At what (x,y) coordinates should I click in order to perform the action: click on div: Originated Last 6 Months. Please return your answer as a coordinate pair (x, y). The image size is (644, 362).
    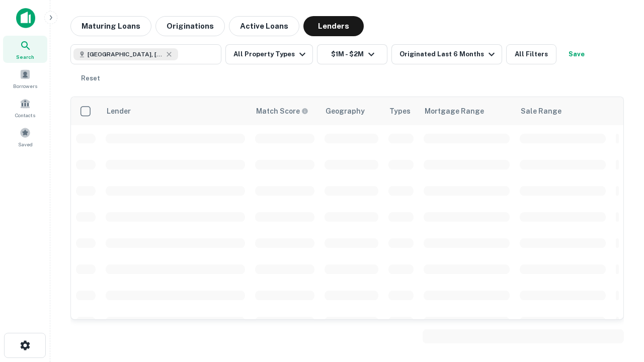
    Looking at the image, I should click on (448, 54).